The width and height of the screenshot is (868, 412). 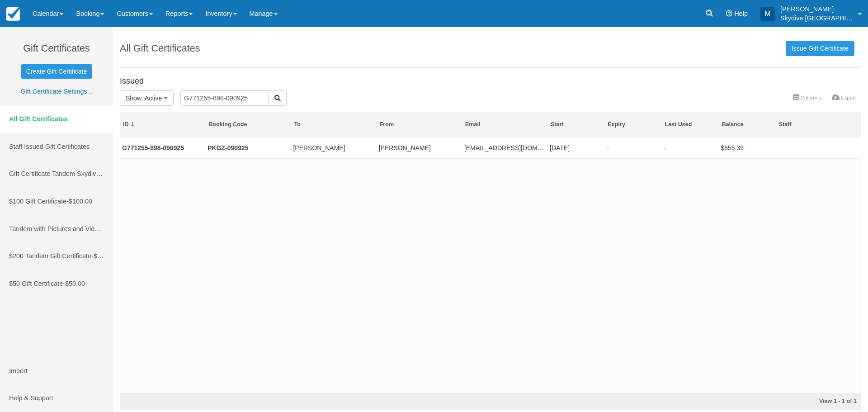 What do you see at coordinates (159, 49) in the screenshot?
I see `h1: All Gift Certificates` at bounding box center [159, 49].